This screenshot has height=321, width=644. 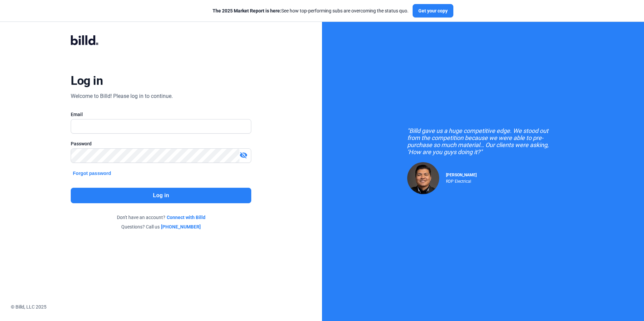 What do you see at coordinates (461, 180) in the screenshot?
I see `div: RDP Electrical` at bounding box center [461, 180].